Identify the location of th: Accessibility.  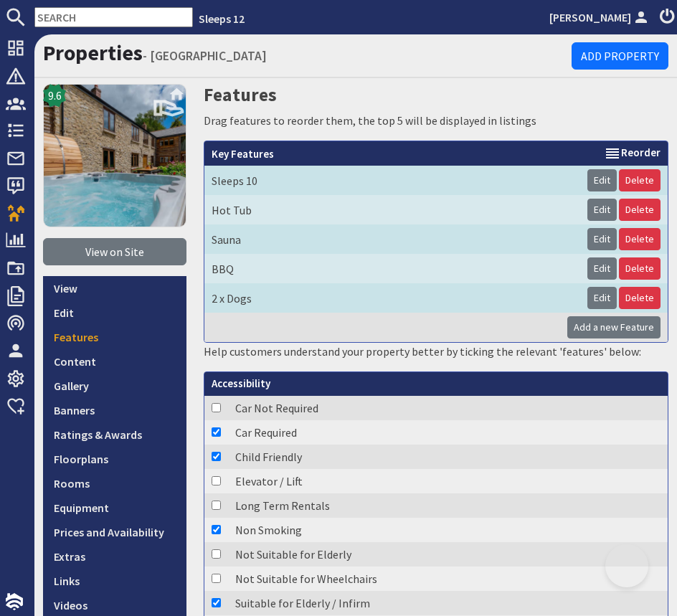
(436, 383).